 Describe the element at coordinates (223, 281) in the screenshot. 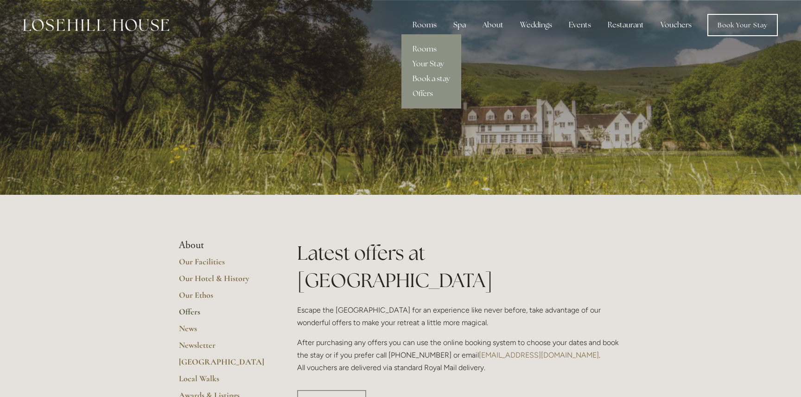

I see `a: Our Hotel & History` at that location.